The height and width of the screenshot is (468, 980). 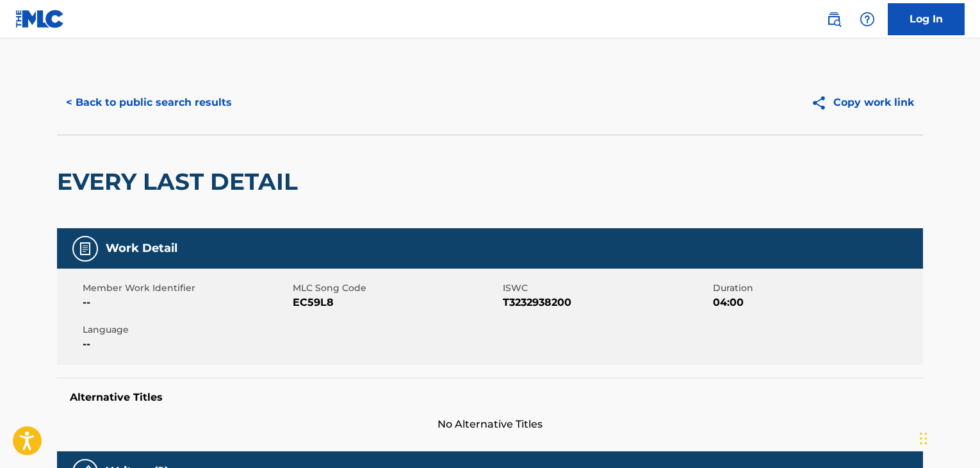 I want to click on span: EC59L8, so click(x=396, y=303).